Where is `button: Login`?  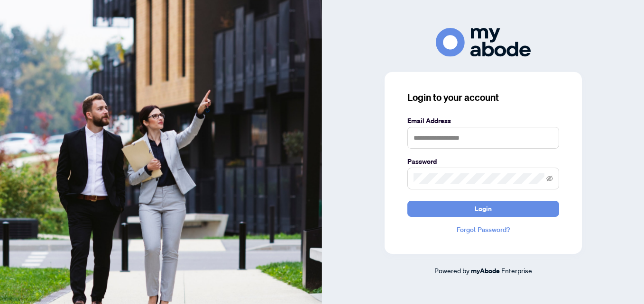 button: Login is located at coordinates (484, 209).